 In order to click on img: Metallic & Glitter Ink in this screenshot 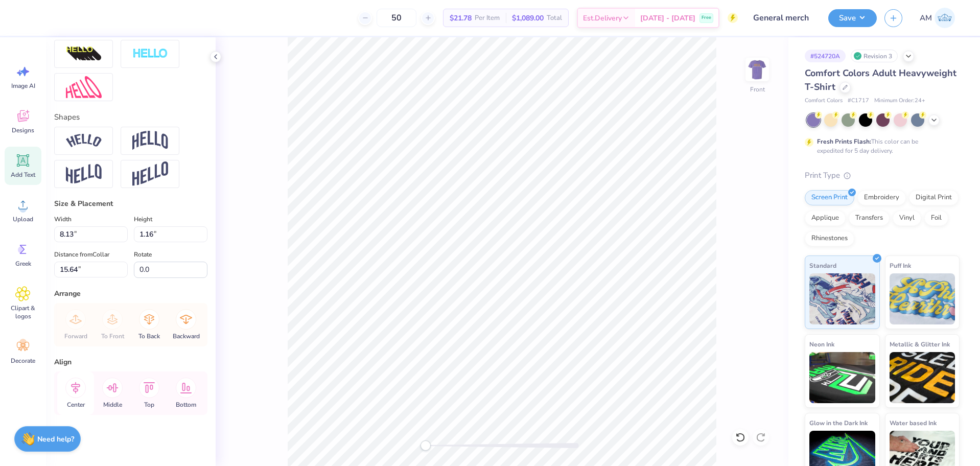, I will do `click(922, 378)`.